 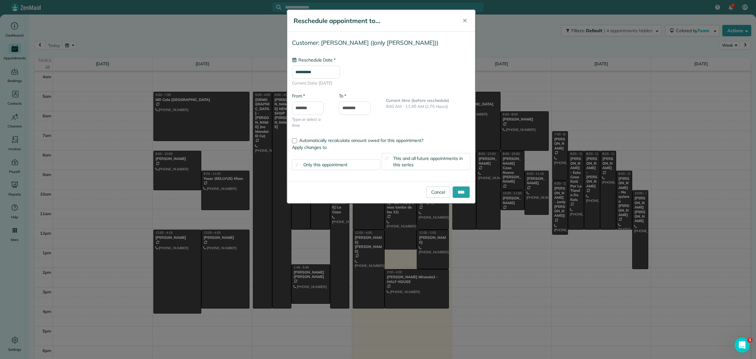 I want to click on span: Type or select a time, so click(x=311, y=122).